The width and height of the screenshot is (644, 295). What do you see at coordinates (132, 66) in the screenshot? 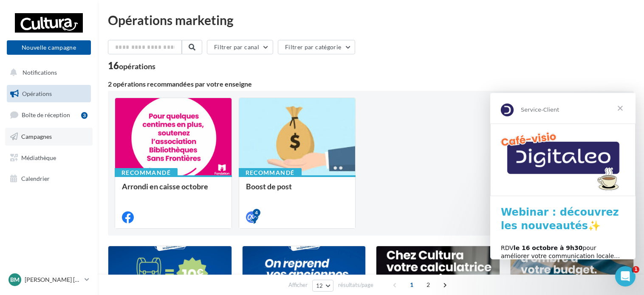
I see `div: 16` at bounding box center [132, 66].